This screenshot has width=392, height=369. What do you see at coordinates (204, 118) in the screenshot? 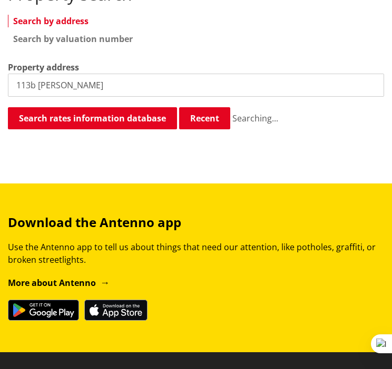
I see `button: Recent` at bounding box center [204, 118].